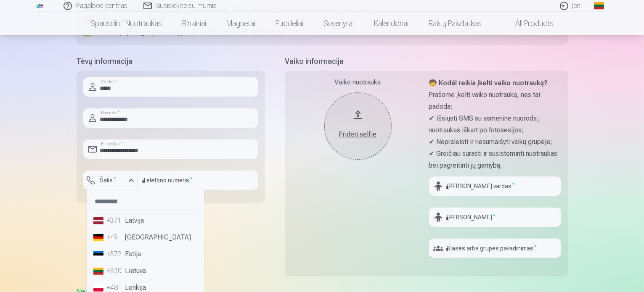 This screenshot has width=644, height=292. Describe the element at coordinates (358, 134) in the screenshot. I see `div: Pridėti selfie` at that location.